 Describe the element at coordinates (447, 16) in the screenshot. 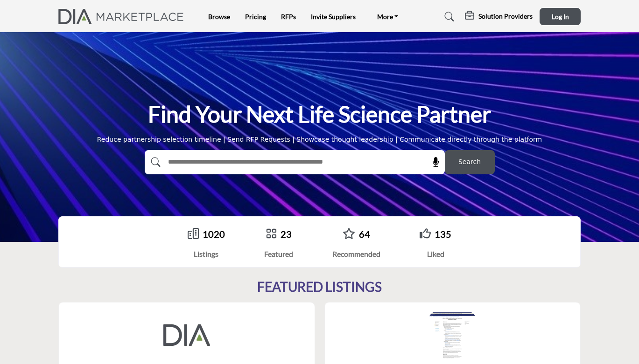

I see `a: Search` at that location.